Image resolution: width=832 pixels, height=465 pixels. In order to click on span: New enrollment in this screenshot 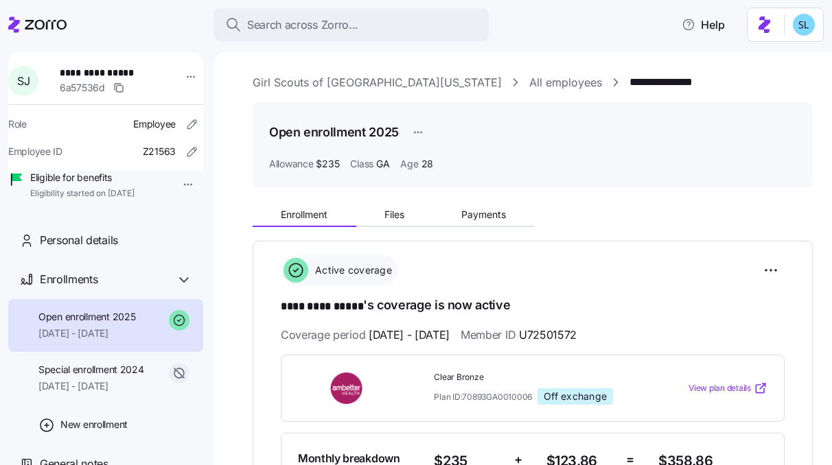, I will do `click(94, 425)`.